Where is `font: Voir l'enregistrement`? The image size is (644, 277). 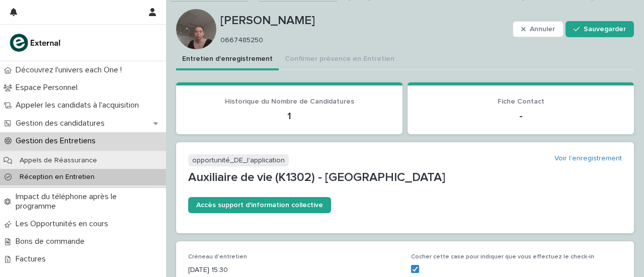 font: Voir l'enregistrement is located at coordinates (588, 158).